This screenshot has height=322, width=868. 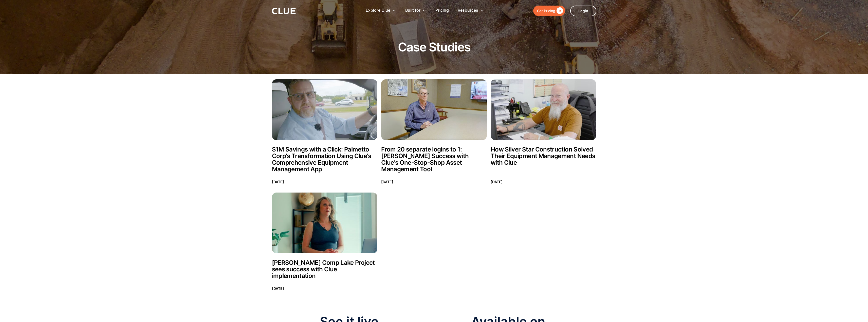 What do you see at coordinates (325, 132) in the screenshot?
I see `a: $1M Savings with a Click: Palmetto Corp's Transformation Using Clue's Comprehensive Equipment Man...` at bounding box center [325, 132].